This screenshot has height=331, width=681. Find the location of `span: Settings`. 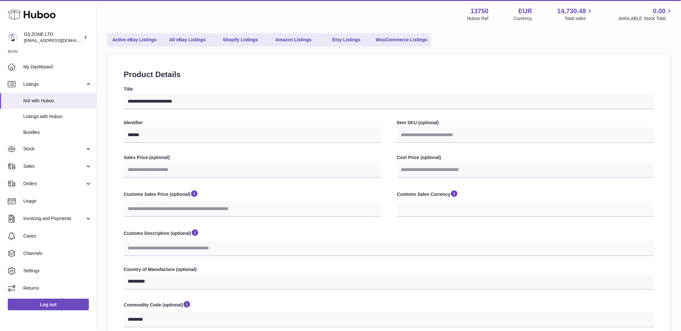

span: Settings is located at coordinates (58, 271).